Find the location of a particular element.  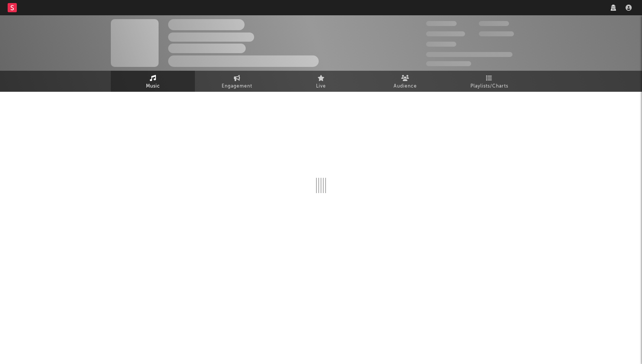

span: Audience is located at coordinates (405, 86).